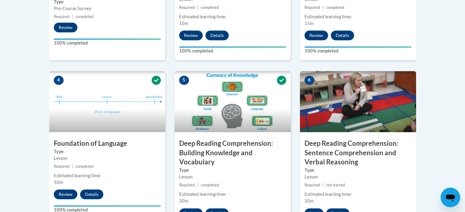 This screenshot has width=465, height=212. I want to click on h3: Deep Reading Comprehension: Building Knowledge and Vocabulary, so click(233, 153).